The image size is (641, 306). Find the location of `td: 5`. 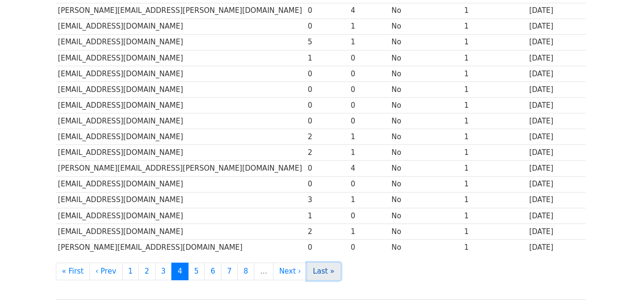

td: 5 is located at coordinates (327, 42).